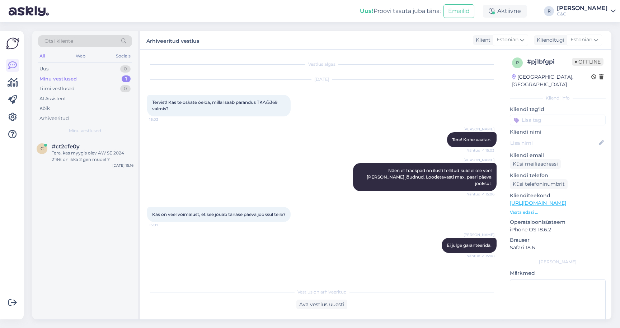 Image resolution: width=620 pixels, height=328 pixels. I want to click on span: Offline, so click(588, 62).